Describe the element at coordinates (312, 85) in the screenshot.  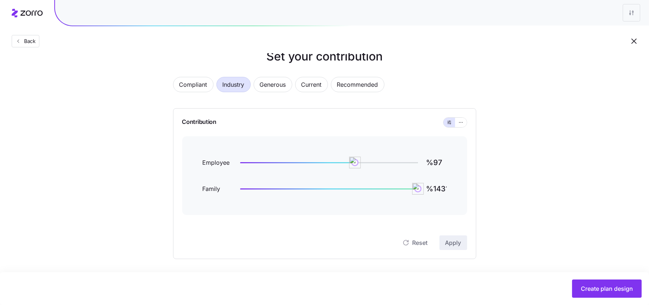
I see `span: Current` at that location.